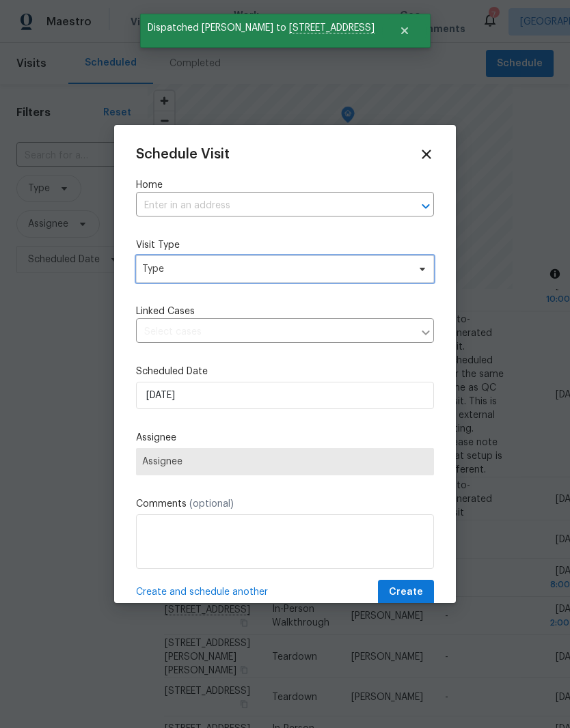  What do you see at coordinates (406, 593) in the screenshot?
I see `button: Create` at bounding box center [406, 593].